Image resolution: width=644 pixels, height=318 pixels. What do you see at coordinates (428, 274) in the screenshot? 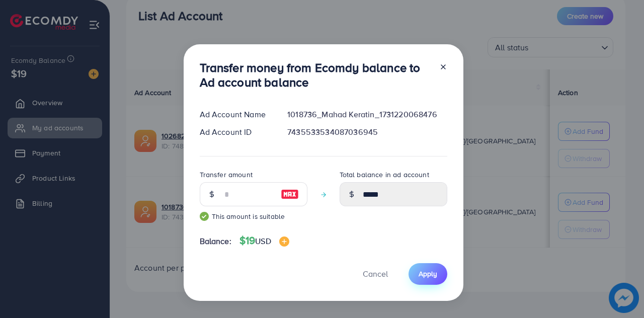
I see `span: Apply` at bounding box center [428, 274].